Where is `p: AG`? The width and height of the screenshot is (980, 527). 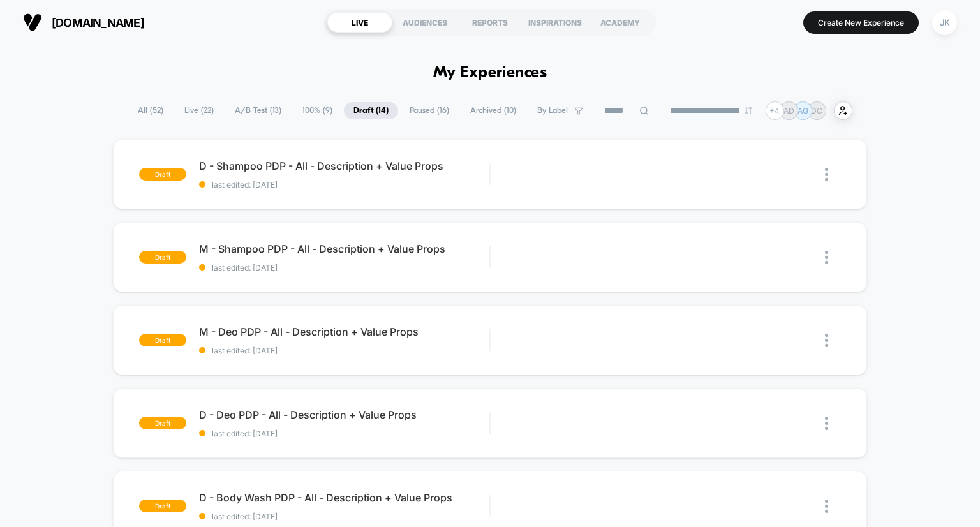 p: AG is located at coordinates (802, 111).